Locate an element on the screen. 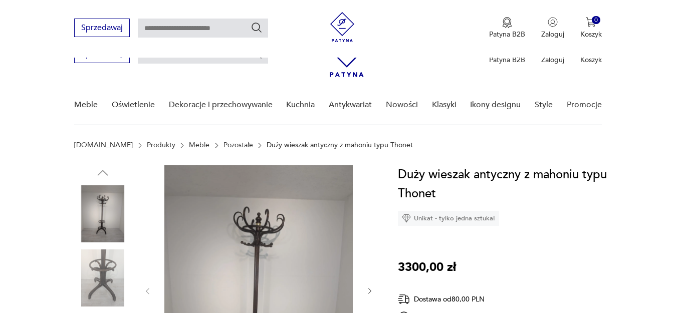 The image size is (676, 313). a: Style is located at coordinates (544, 105).